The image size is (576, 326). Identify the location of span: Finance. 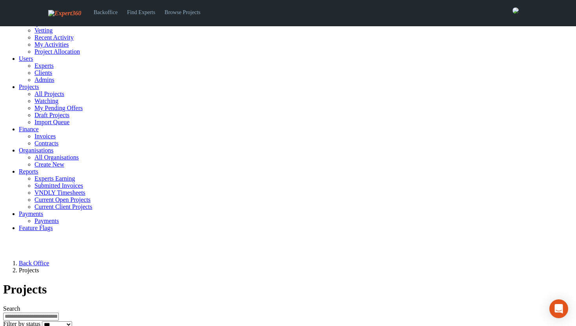
(29, 129).